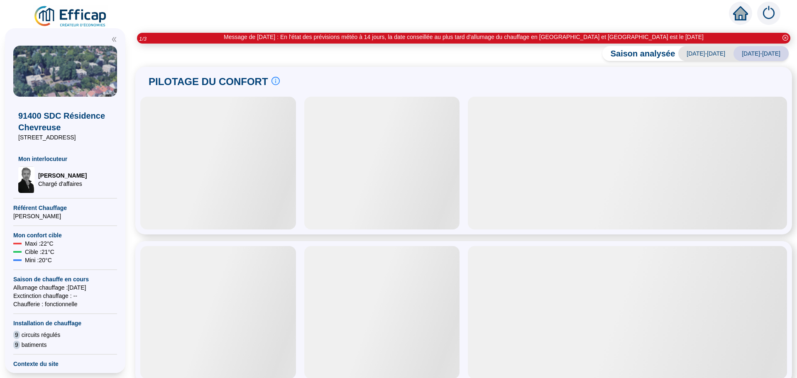  I want to click on span: Saison analysée, so click(639, 54).